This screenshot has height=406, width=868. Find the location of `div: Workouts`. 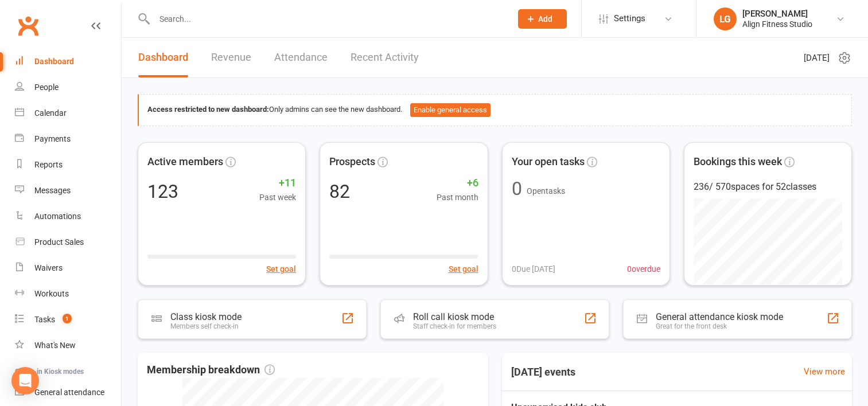

div: Workouts is located at coordinates (52, 294).